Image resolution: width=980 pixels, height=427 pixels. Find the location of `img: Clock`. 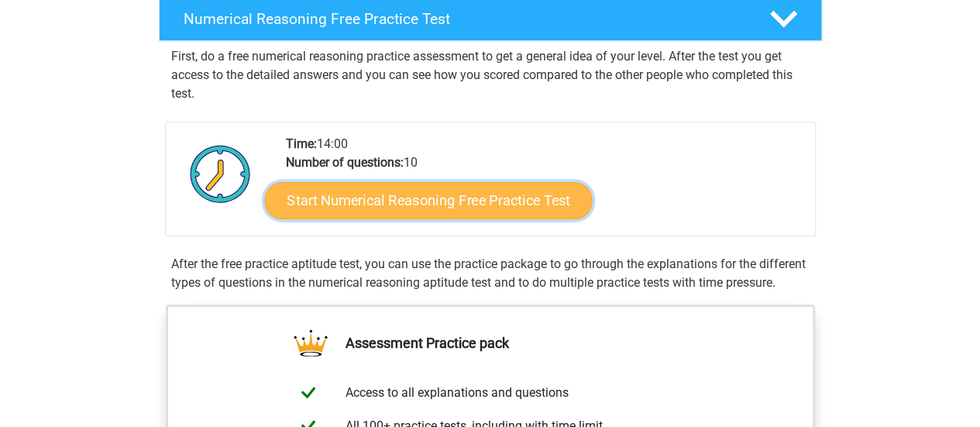

img: Clock is located at coordinates (220, 174).